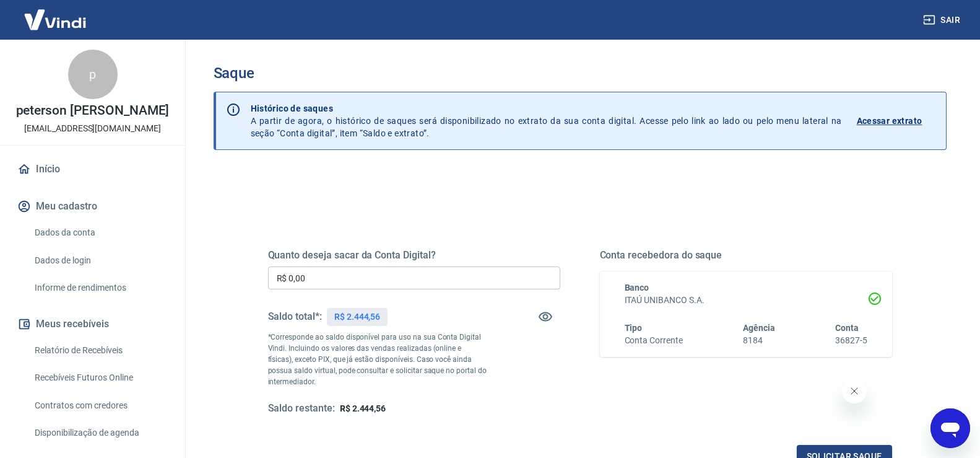 The width and height of the screenshot is (980, 458). Describe the element at coordinates (414, 255) in the screenshot. I see `h5: Quanto deseja sacar da Conta Digital?` at that location.